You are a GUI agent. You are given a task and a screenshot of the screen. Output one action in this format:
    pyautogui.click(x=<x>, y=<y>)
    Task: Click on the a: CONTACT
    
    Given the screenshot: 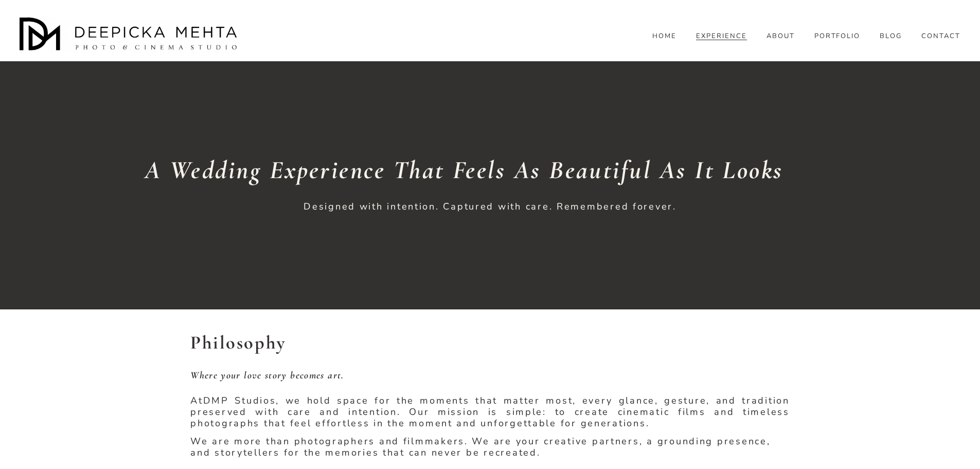 What is the action you would take?
    pyautogui.click(x=941, y=36)
    